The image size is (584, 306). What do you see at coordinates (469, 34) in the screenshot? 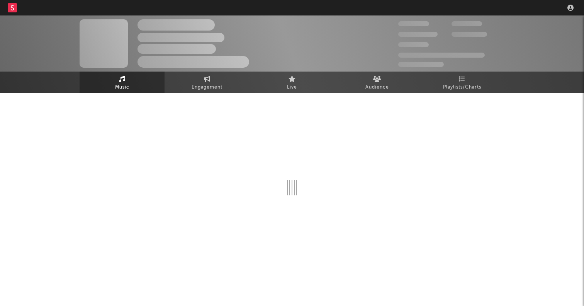
I see `span: 1,000,000` at bounding box center [469, 34].